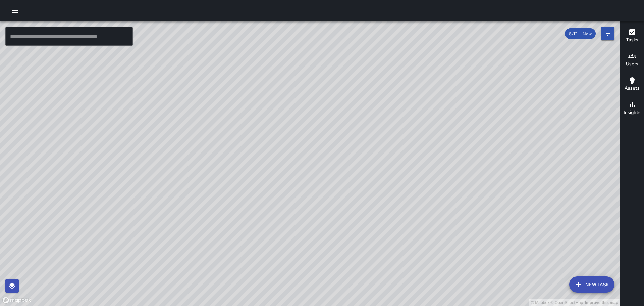 The height and width of the screenshot is (306, 644). Describe the element at coordinates (632, 88) in the screenshot. I see `h6: Assets` at that location.